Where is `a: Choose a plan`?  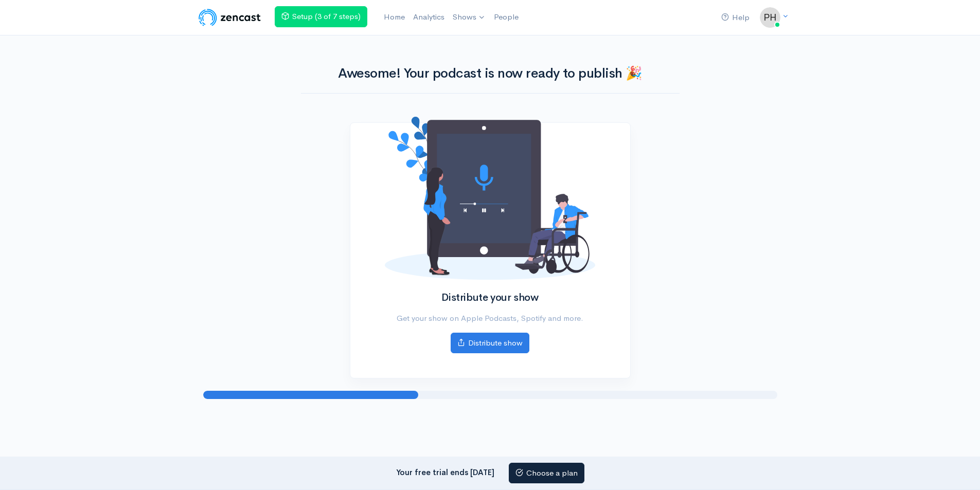
a: Choose a plan is located at coordinates (547, 473).